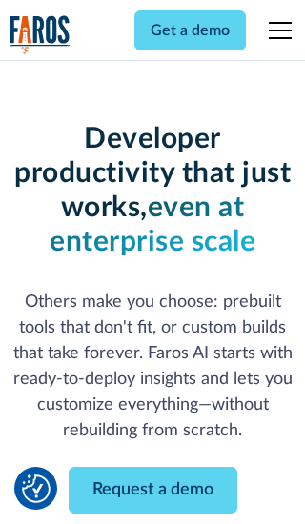 The image size is (305, 524). What do you see at coordinates (36, 489) in the screenshot?
I see `img: Revisit consent button` at bounding box center [36, 489].